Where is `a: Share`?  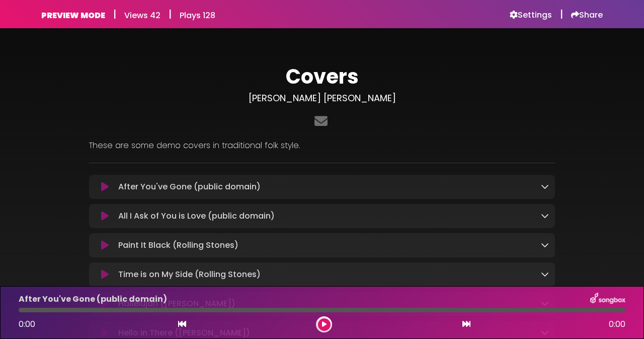 a: Share is located at coordinates (587, 15).